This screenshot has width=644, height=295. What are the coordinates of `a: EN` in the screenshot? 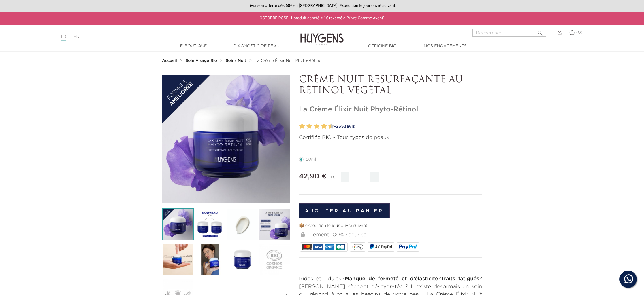 It's located at (76, 37).